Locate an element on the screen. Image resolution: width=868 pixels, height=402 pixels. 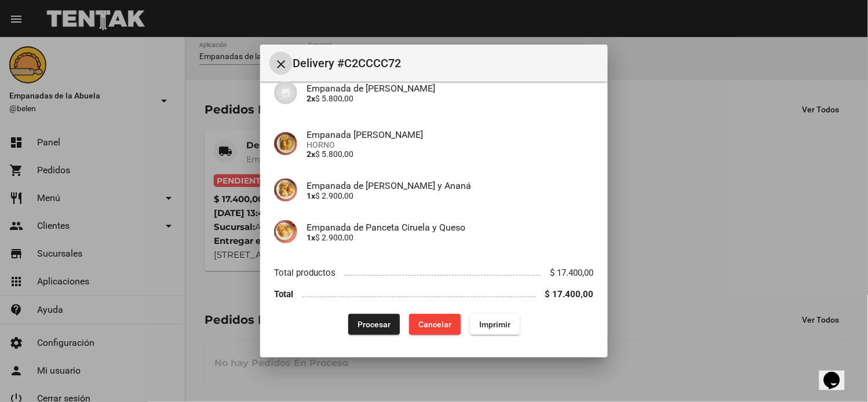
button: Cerrar is located at coordinates (281, 63).